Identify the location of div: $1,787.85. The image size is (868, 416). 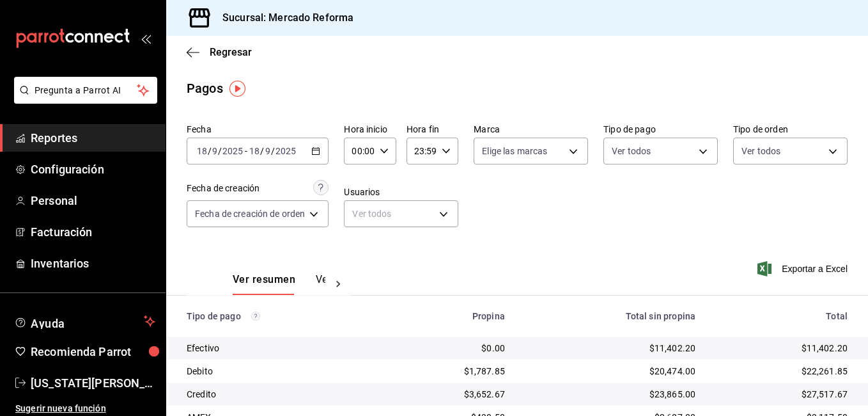
(450, 371).